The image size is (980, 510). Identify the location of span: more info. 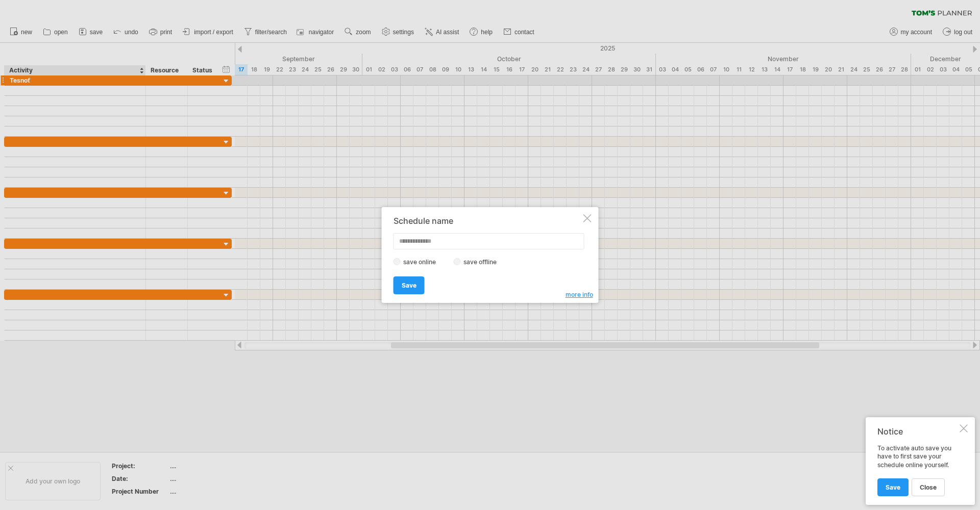
(580, 294).